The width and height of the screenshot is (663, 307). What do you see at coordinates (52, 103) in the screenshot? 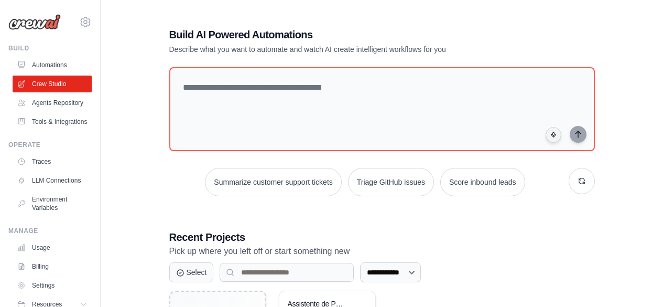
I see `a: Agents Repository` at bounding box center [52, 103].